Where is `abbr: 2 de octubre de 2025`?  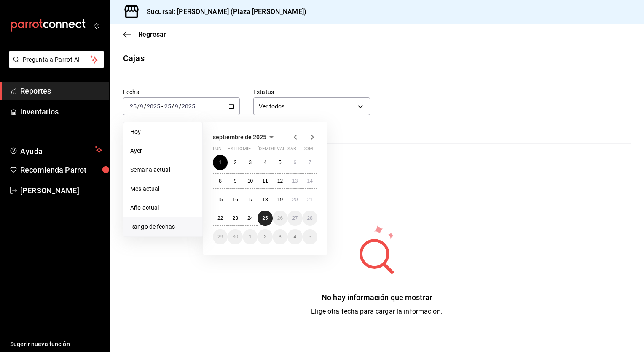 abbr: 2 de octubre de 2025 is located at coordinates (265, 237).